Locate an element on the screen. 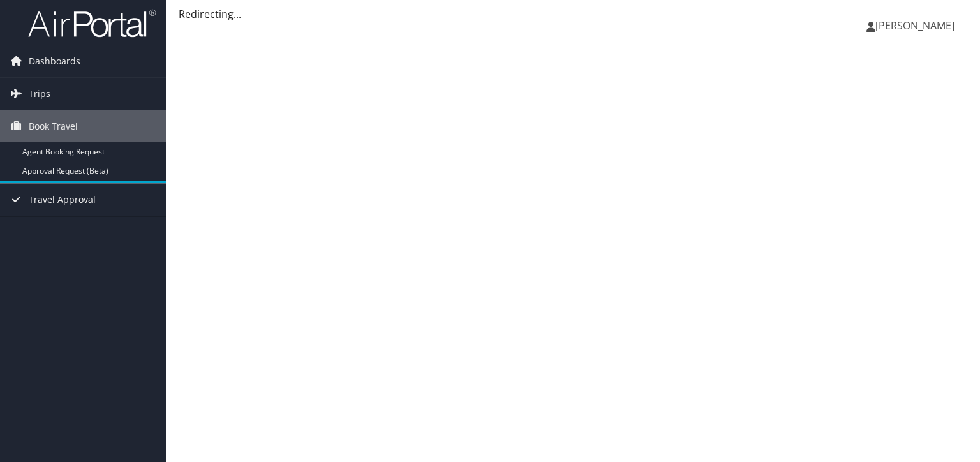 The height and width of the screenshot is (462, 980). div: Redirecting... is located at coordinates (573, 14).